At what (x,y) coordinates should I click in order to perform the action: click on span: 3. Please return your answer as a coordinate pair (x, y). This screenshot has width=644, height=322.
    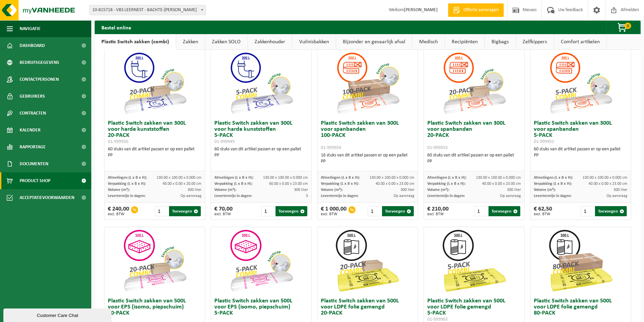
    Looking at the image, I should click on (307, 196).